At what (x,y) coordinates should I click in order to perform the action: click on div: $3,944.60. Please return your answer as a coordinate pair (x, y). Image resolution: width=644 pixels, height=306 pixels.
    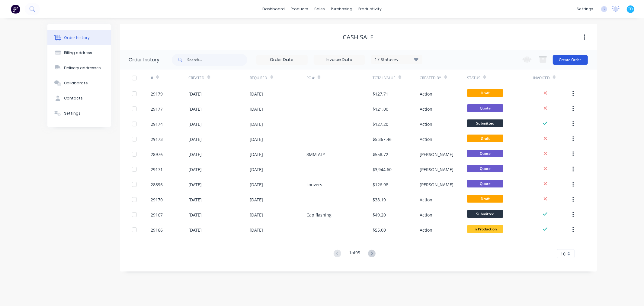
    Looking at the image, I should click on (382, 170).